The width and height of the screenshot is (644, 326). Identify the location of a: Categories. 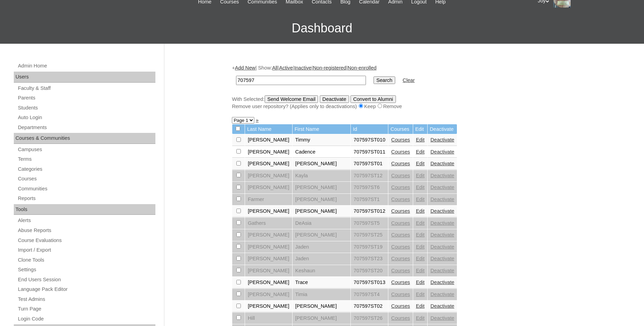
(86, 169).